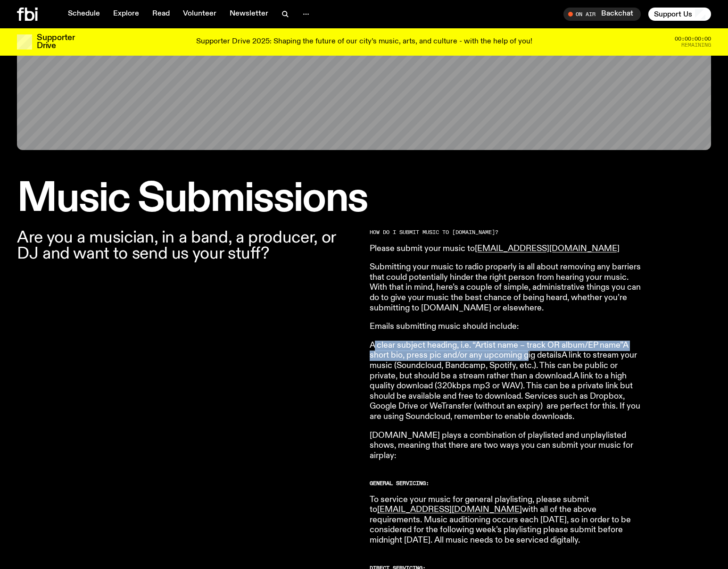 This screenshot has height=569, width=728. I want to click on p: Submitting your music to radio properly is all about removing any barriers that could potentially..., so click(506, 288).